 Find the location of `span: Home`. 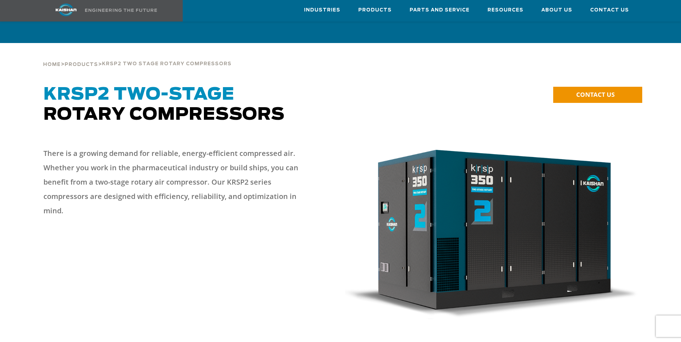

span: Home is located at coordinates (52, 65).